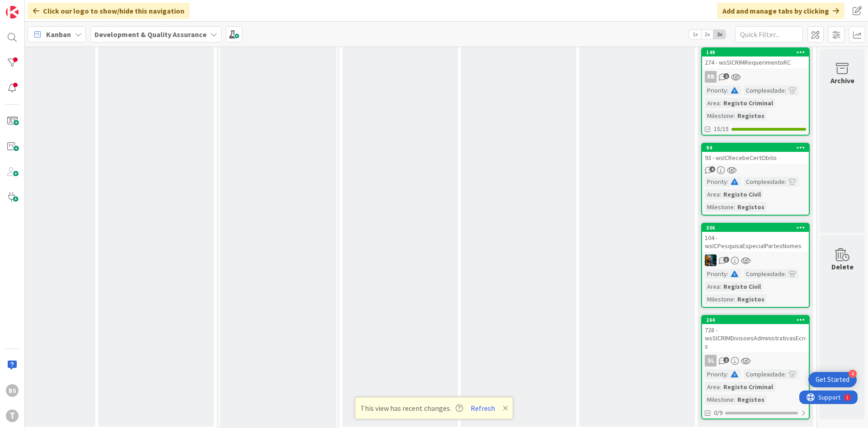  I want to click on a: 9493 - wsICRecebeCertObitoPriority:Complexidade:Area:Registo CivilMilestone:Registos, so click(756, 179).